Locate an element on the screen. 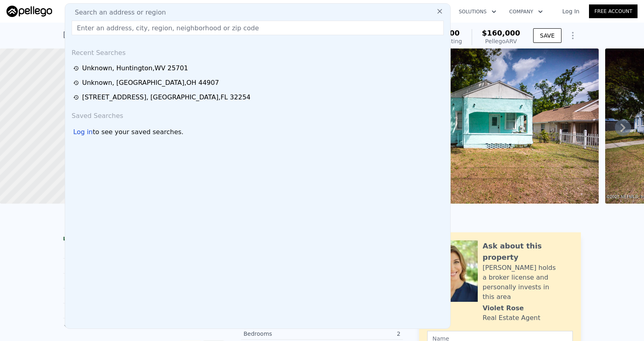  div: LISTING & SALE HISTORY is located at coordinates (144, 240).